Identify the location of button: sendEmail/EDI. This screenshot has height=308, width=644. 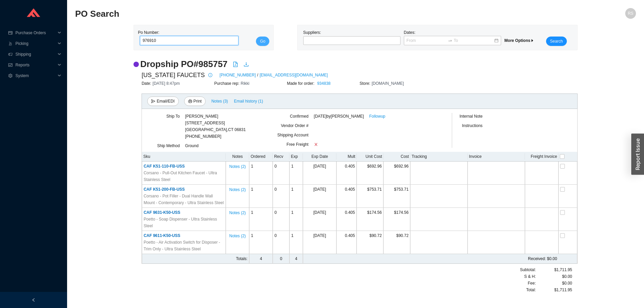
(163, 101).